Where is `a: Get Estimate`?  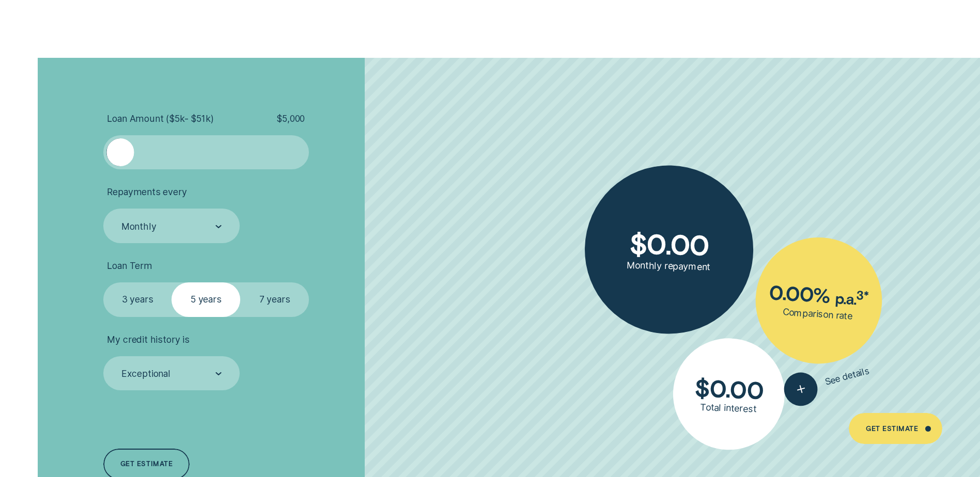 a: Get Estimate is located at coordinates (895, 428).